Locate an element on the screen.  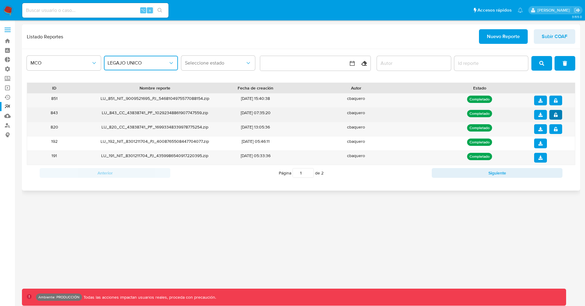
p: Ambiente: PRODUCCIÓN is located at coordinates (59, 298).